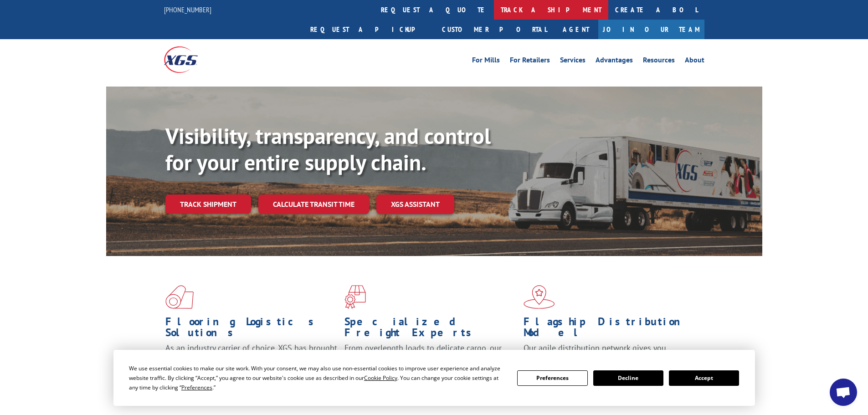  What do you see at coordinates (355, 297) in the screenshot?
I see `img: xgs-icon-focused-on-flooring-red` at bounding box center [355, 297].